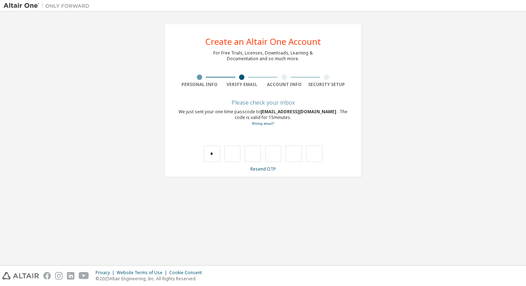  What do you see at coordinates (327, 84) in the screenshot?
I see `div: Security Setup` at bounding box center [327, 84].